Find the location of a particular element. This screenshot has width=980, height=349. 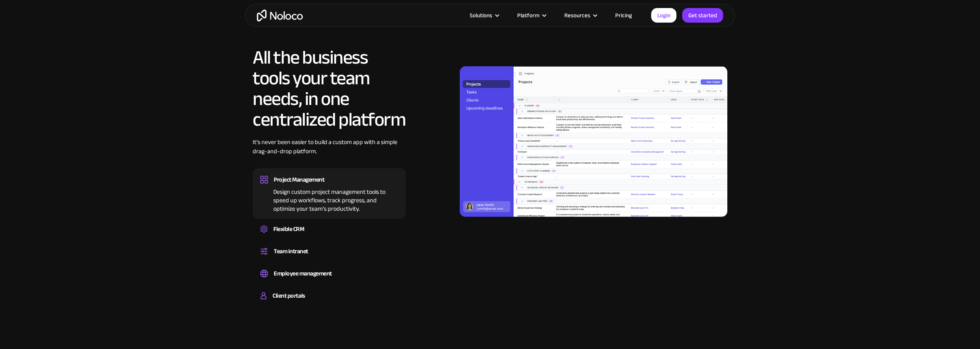

h2: All the business tools your team needs, in one centralized platform is located at coordinates (329, 88).